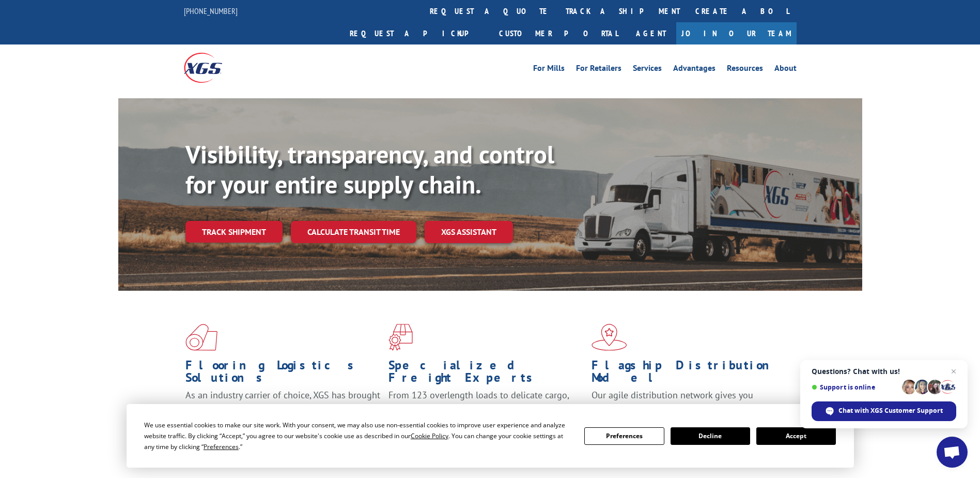 The image size is (980, 478). What do you see at coordinates (690, 374) in the screenshot?
I see `h1: Flagship Distribution Model` at bounding box center [690, 374].